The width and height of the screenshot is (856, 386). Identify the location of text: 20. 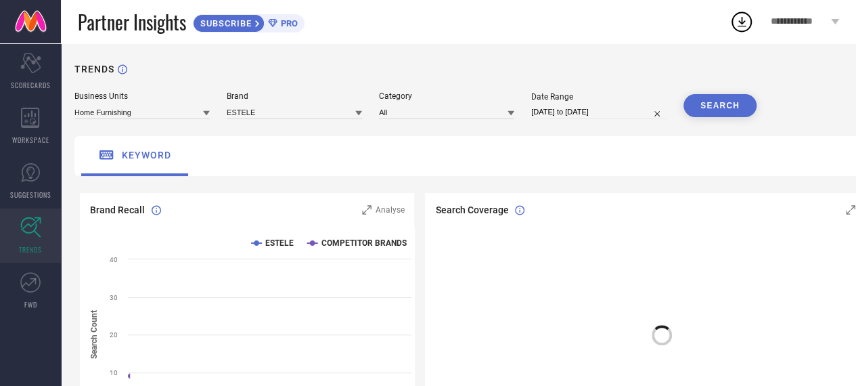
(114, 334).